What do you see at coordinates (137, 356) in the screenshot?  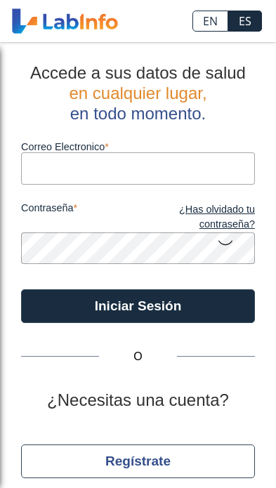 I see `span: O` at bounding box center [137, 356].